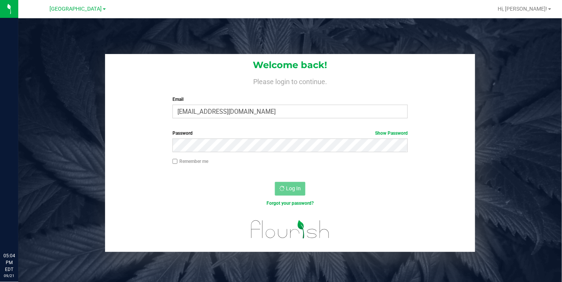  What do you see at coordinates (391, 133) in the screenshot?
I see `a: Show Password` at bounding box center [391, 133].